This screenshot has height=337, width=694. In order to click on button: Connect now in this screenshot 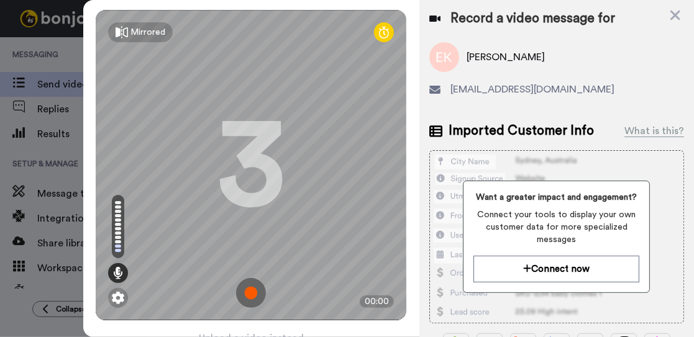, I will do `click(556, 269)`.